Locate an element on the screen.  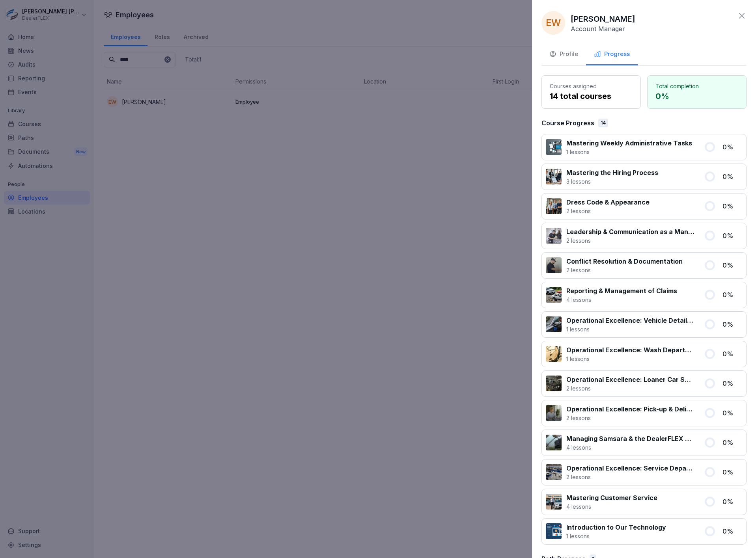
p: Operational Excellence: Wash Department is located at coordinates (630, 351).